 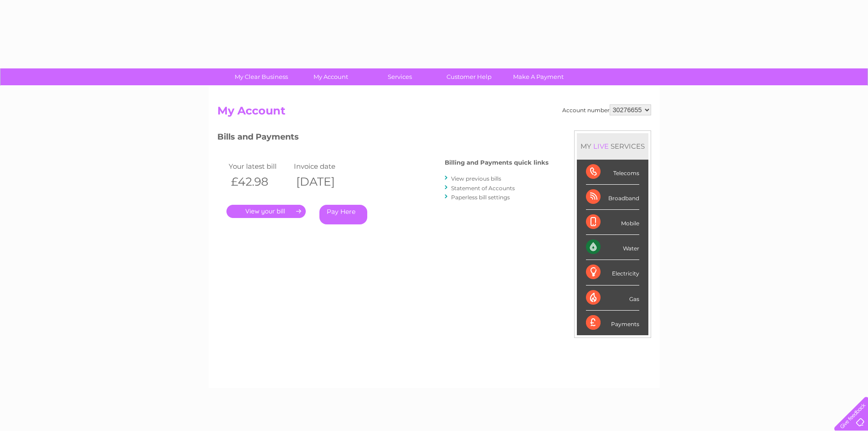 I want to click on td: Invoice date, so click(x=325, y=166).